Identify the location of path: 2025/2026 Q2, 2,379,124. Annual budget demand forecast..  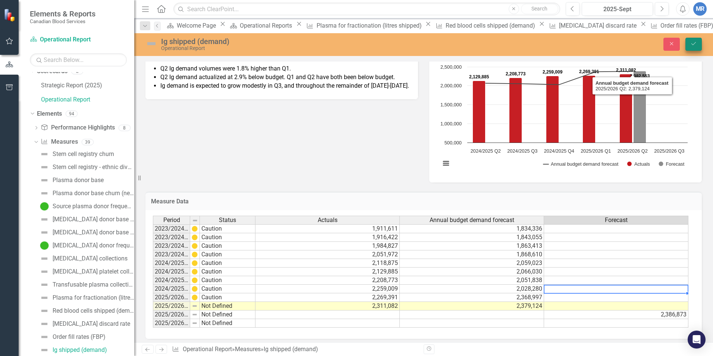
(632, 71).